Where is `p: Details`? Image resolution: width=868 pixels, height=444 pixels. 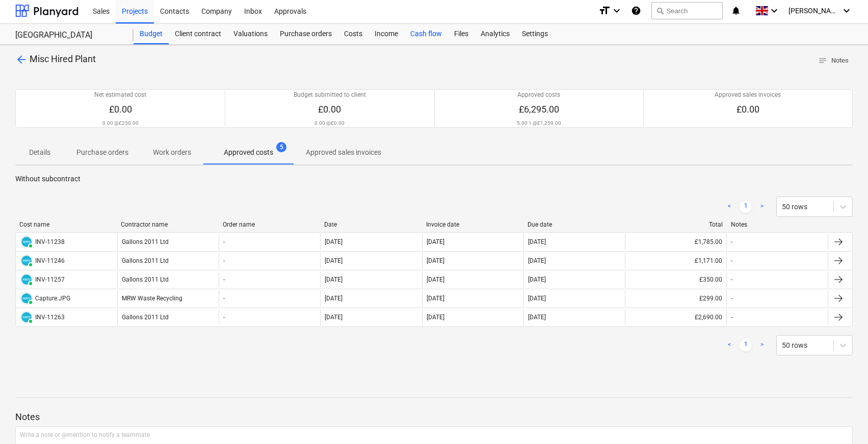 p: Details is located at coordinates (40, 152).